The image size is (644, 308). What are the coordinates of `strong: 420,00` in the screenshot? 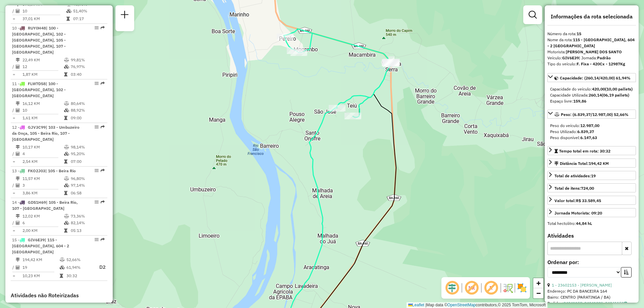 It's located at (598, 89).